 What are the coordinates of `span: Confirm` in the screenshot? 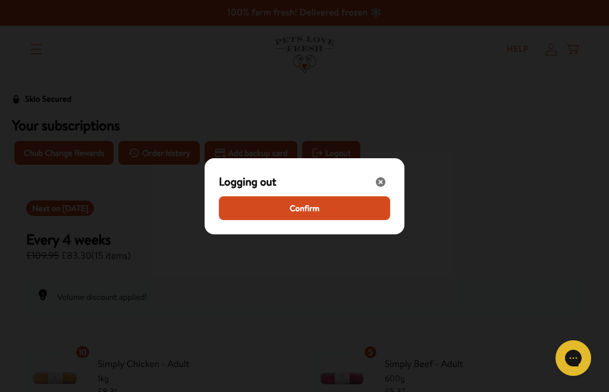 It's located at (304, 208).